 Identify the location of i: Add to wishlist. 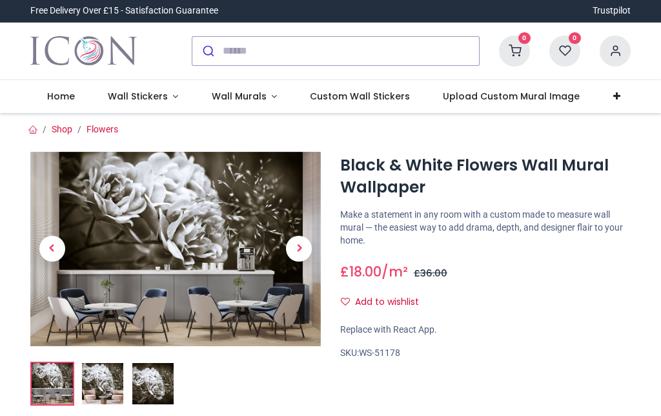
(345, 302).